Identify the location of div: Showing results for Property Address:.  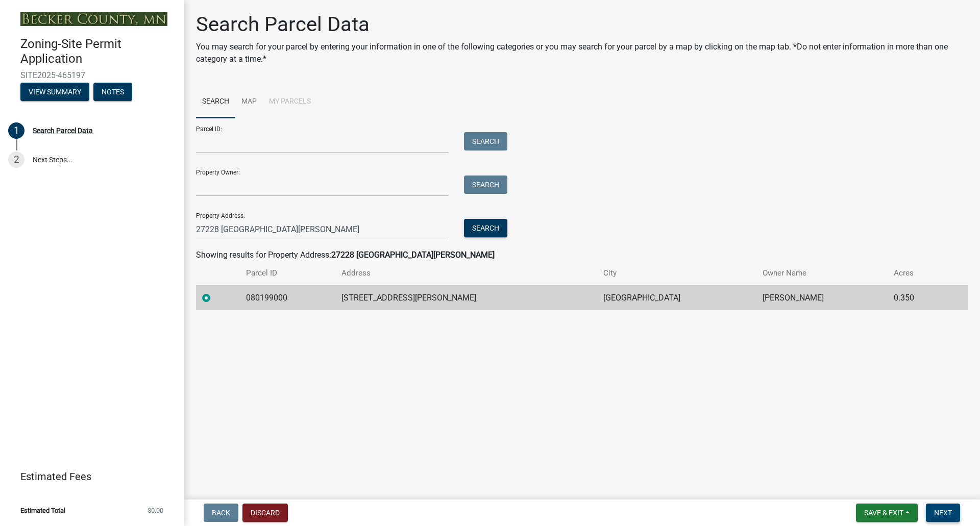
(582, 255).